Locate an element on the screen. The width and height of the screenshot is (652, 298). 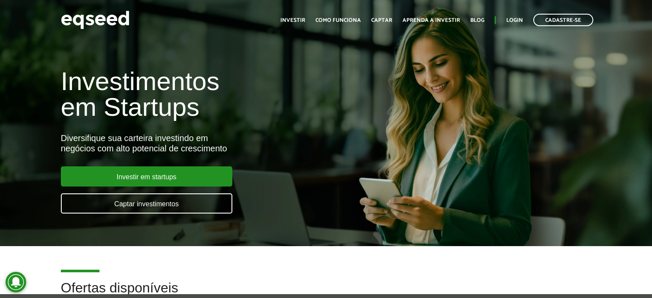
a: Login is located at coordinates (514, 20).